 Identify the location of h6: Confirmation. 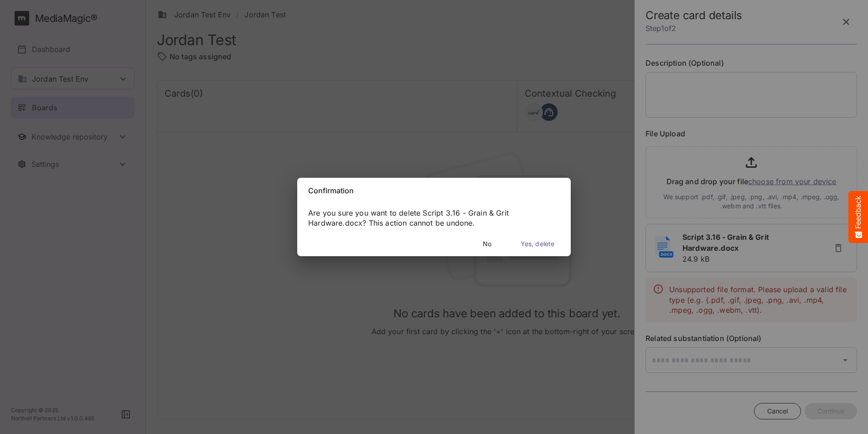
(434, 191).